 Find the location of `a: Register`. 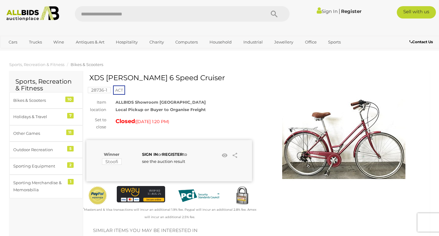

a: Register is located at coordinates (351, 11).